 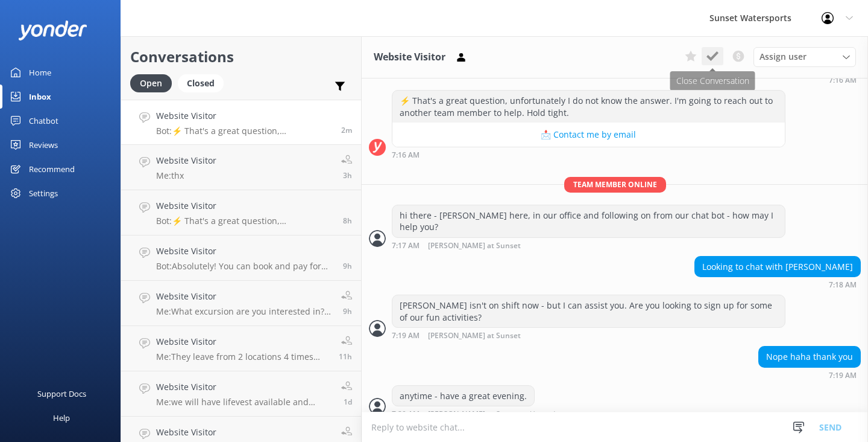 I want to click on span: Sep 20 2025 09:48am (UTC -05:00) America/Cancun, so click(x=347, y=265).